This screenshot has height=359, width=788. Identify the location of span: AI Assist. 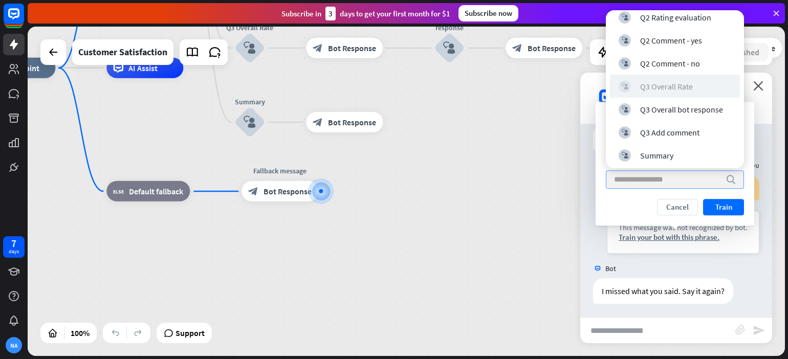
(143, 68).